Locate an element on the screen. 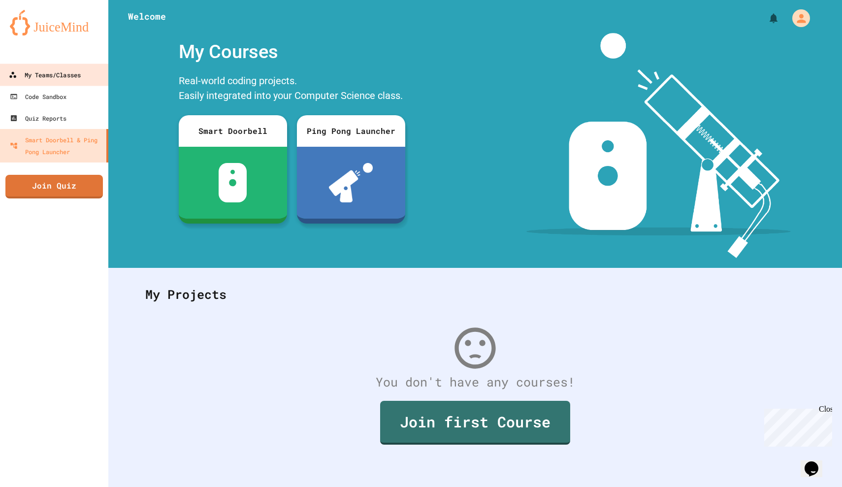  div: Quiz Reports is located at coordinates (38, 118).